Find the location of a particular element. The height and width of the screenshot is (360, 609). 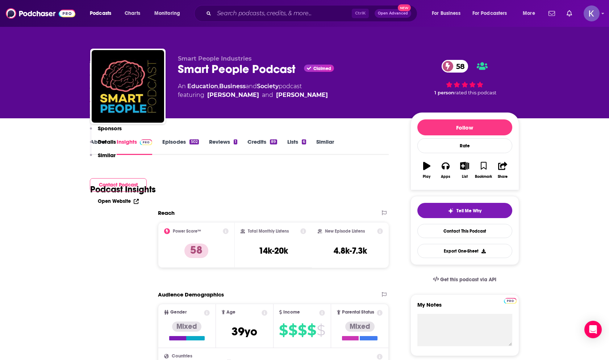

span: 39 yo is located at coordinates (244, 331).